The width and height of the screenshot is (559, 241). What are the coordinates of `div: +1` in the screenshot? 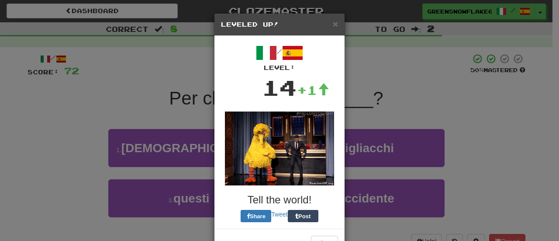 It's located at (313, 90).